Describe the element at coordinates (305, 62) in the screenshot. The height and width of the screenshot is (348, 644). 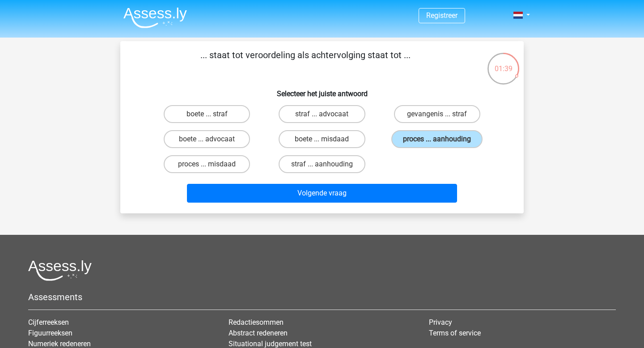
I see `p: ... staat tot veroordeling als achtervolging staat tot ...` at that location.